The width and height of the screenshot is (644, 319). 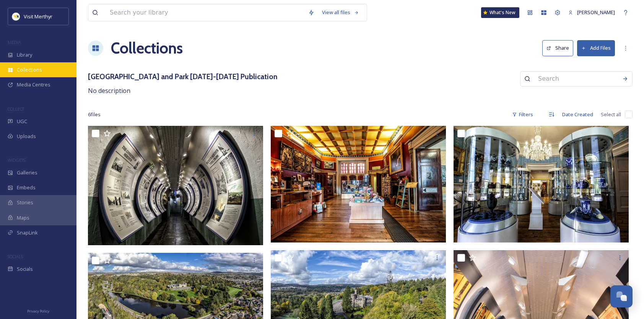 What do you see at coordinates (27, 136) in the screenshot?
I see `span: Uploads` at bounding box center [27, 136].